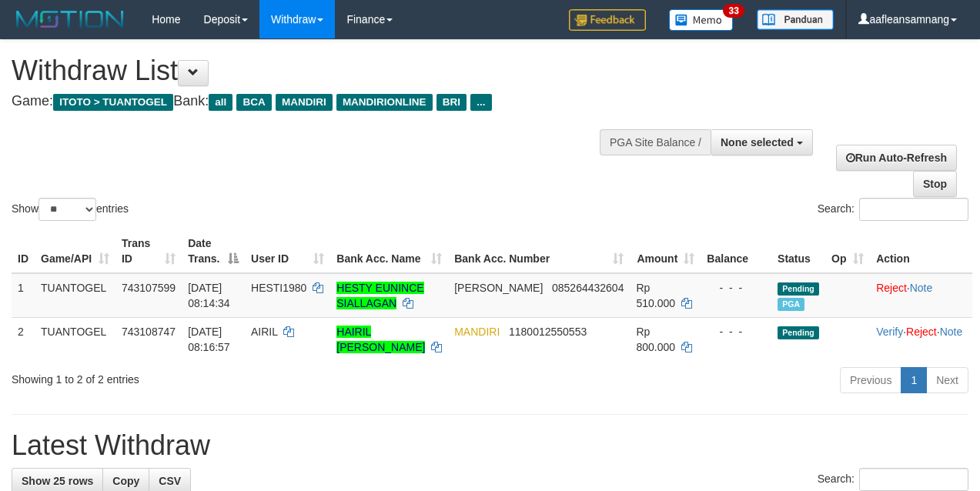  I want to click on a: HESTY EUNINCE SIALLAGAN, so click(380, 295).